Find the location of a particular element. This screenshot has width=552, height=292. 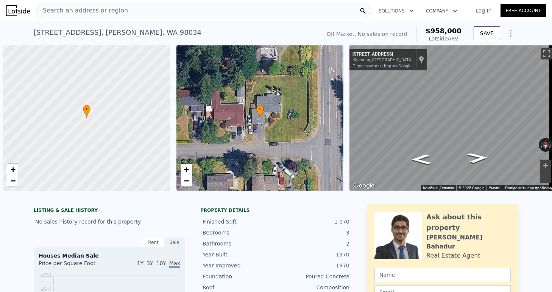

tspan: $644 is located at coordinates (46, 290).